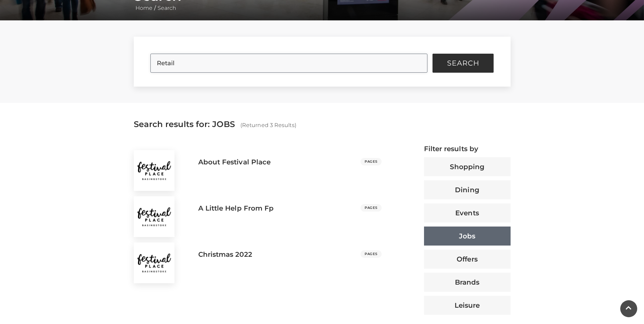  Describe the element at coordinates (467, 167) in the screenshot. I see `button: Shopping` at that location.